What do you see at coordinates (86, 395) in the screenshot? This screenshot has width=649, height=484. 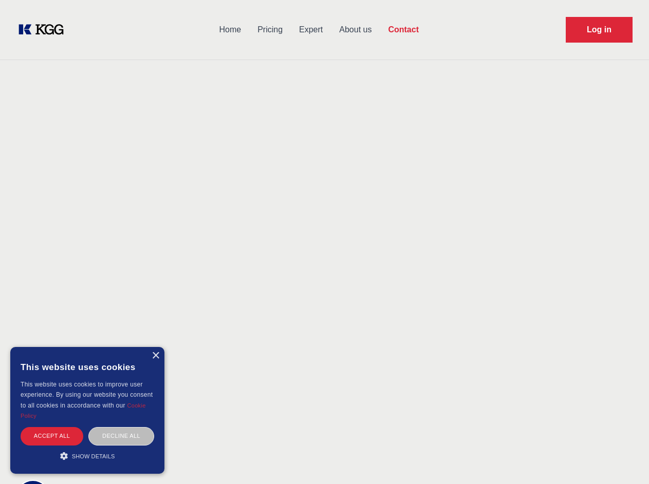 I see `span: This website uses cookies to improve user experience. By using our website you consent to all coo...` at bounding box center [86, 395].